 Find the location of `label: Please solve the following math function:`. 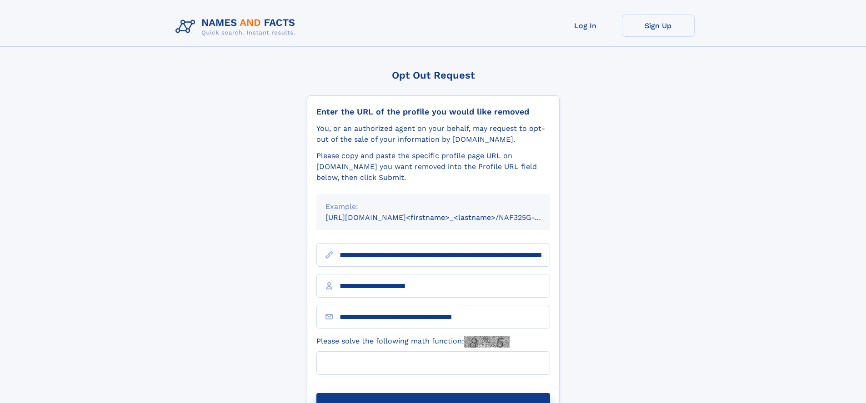

label: Please solve the following math function: is located at coordinates (413, 342).